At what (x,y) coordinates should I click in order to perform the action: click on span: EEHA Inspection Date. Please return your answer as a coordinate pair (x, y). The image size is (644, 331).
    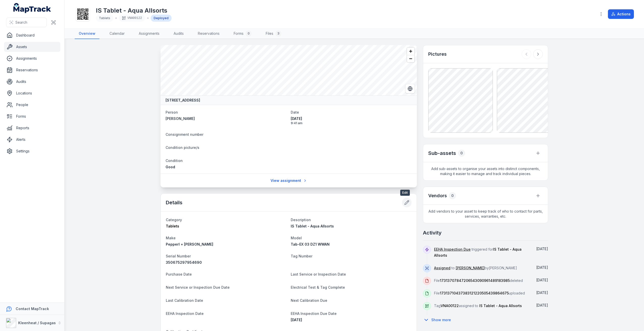
    Looking at the image, I should click on (185, 313).